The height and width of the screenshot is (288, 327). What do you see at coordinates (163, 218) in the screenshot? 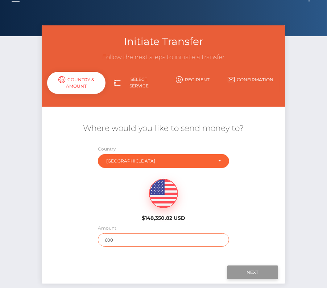
I see `h6: $148,350.82 USD` at bounding box center [163, 218].